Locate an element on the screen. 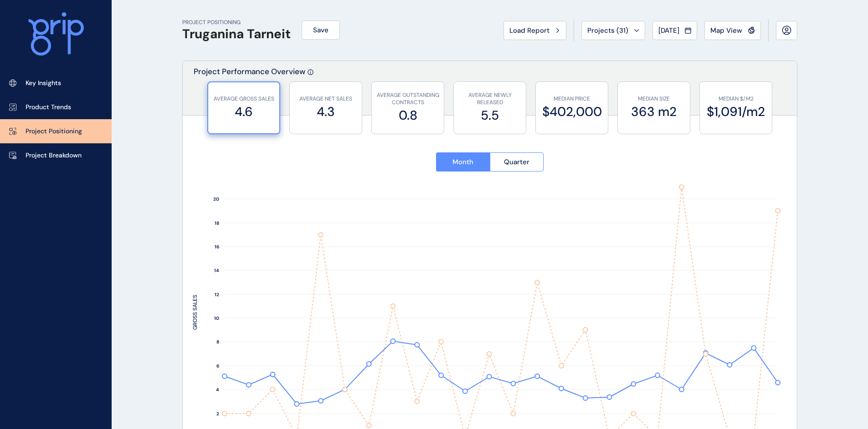 The image size is (868, 429). p: AVERAGE OUTSTANDING CONTRACTS is located at coordinates (408, 99).